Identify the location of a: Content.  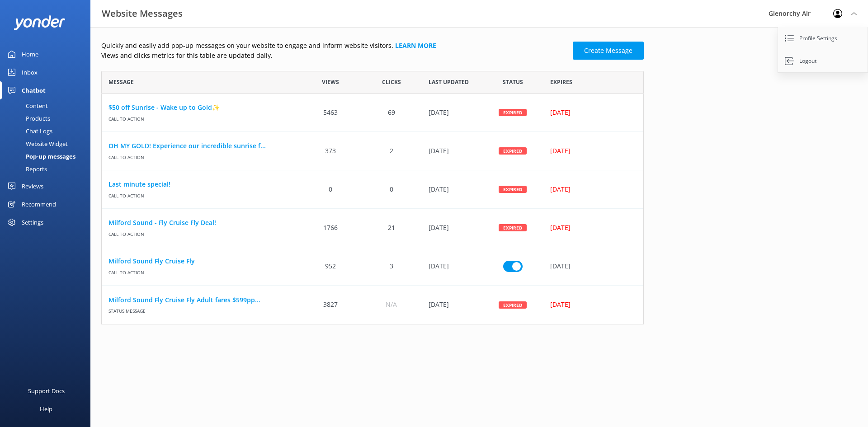
(48, 106).